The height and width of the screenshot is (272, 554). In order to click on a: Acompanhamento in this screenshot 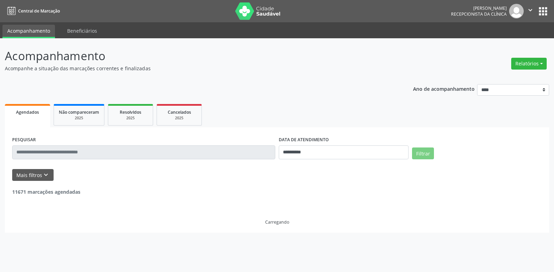, I will do `click(29, 31)`.